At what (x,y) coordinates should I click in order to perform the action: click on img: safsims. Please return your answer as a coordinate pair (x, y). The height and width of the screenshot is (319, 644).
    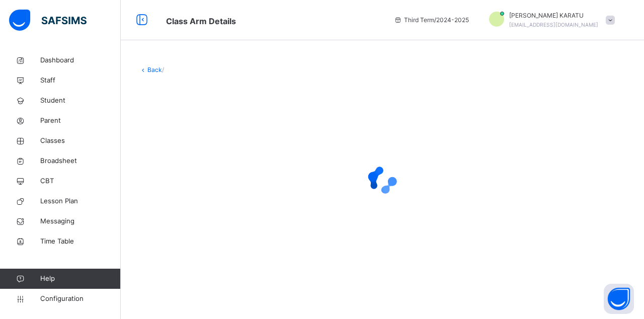
    Looking at the image, I should click on (48, 20).